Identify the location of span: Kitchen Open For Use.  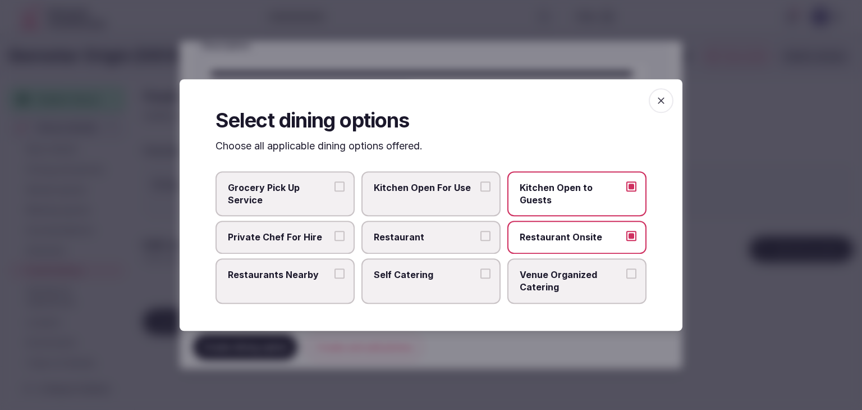
(426, 188).